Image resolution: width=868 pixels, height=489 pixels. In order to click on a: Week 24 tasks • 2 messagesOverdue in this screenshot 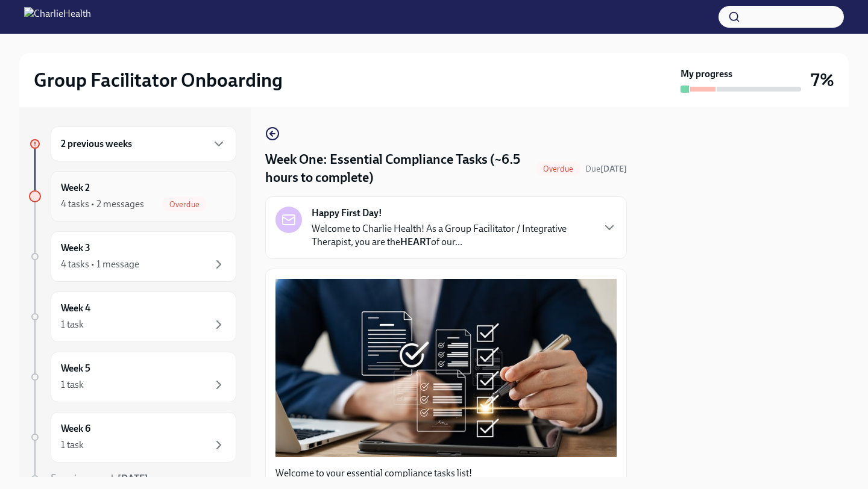, I will do `click(133, 197)`.